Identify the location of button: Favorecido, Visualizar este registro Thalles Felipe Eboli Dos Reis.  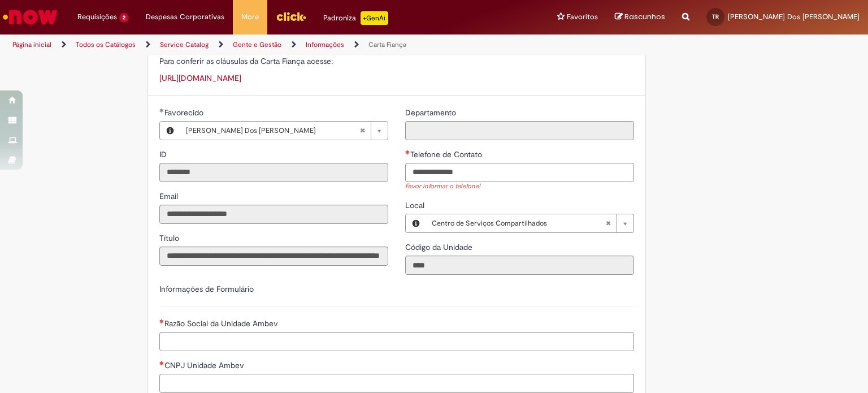
(170, 131).